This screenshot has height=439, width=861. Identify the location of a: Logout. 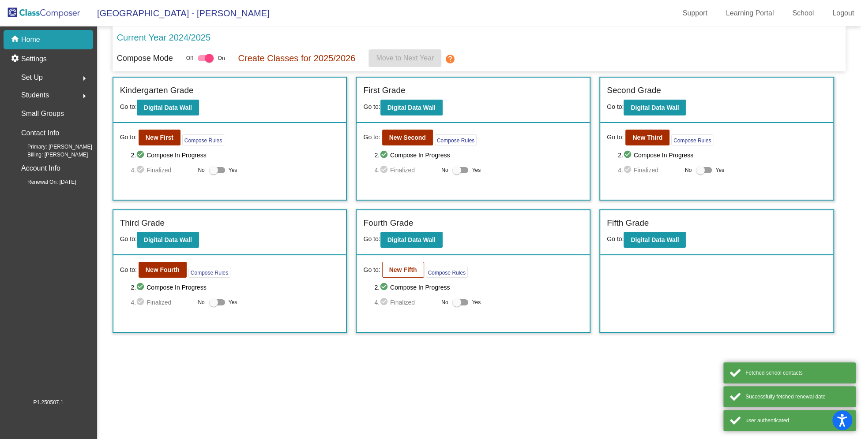
(843, 13).